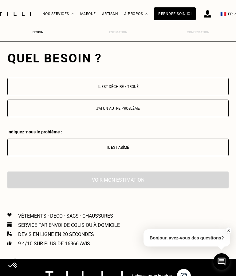 This screenshot has height=276, width=236. I want to click on p: Devis en ligne en 20 secondes, so click(56, 234).